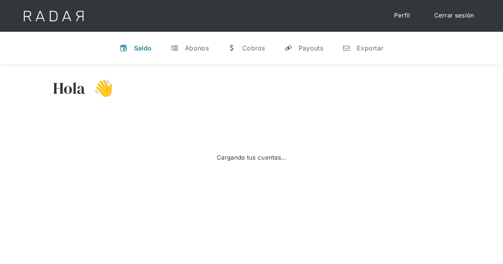 Image resolution: width=503 pixels, height=264 pixels. I want to click on div: Cargando tus cuentas..., so click(251, 158).